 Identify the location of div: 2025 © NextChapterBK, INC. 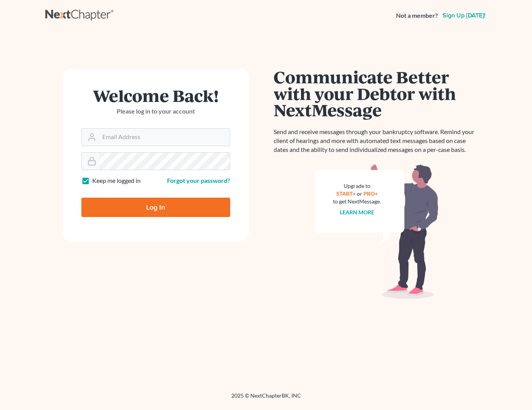
(266, 399).